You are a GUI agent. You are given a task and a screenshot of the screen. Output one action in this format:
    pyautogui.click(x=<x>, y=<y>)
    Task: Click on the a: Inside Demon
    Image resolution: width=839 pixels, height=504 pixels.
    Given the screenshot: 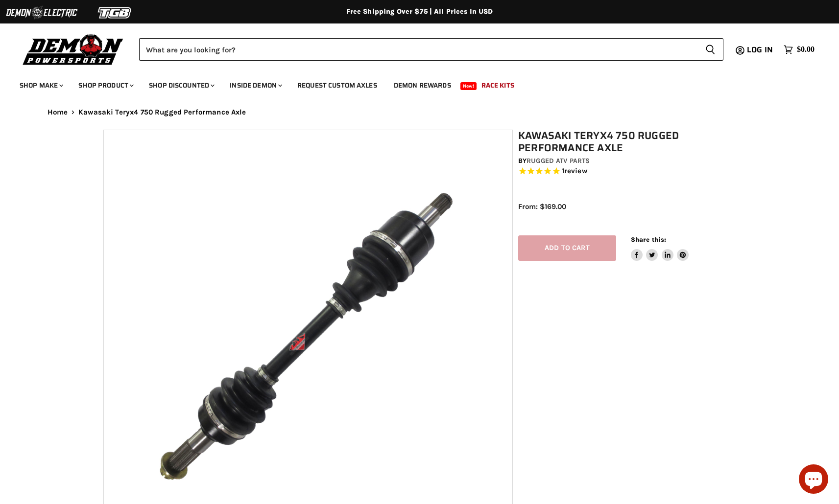 What is the action you would take?
    pyautogui.click(x=255, y=85)
    